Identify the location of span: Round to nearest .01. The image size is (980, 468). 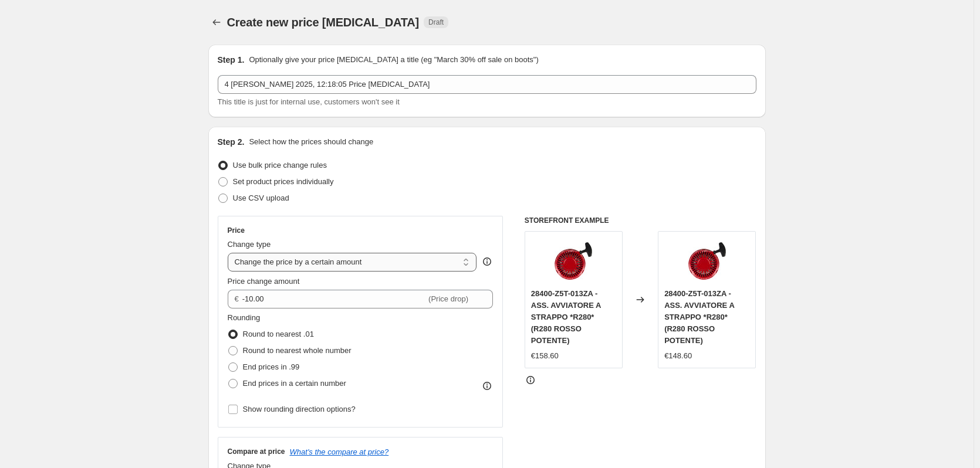
(278, 334).